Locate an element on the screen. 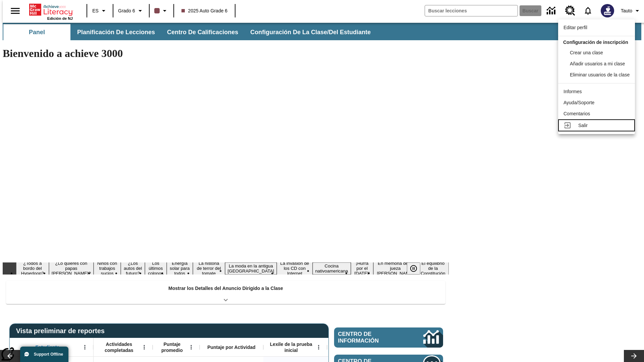 This screenshot has width=644, height=362. span: Ayuda/Soporte is located at coordinates (579, 103).